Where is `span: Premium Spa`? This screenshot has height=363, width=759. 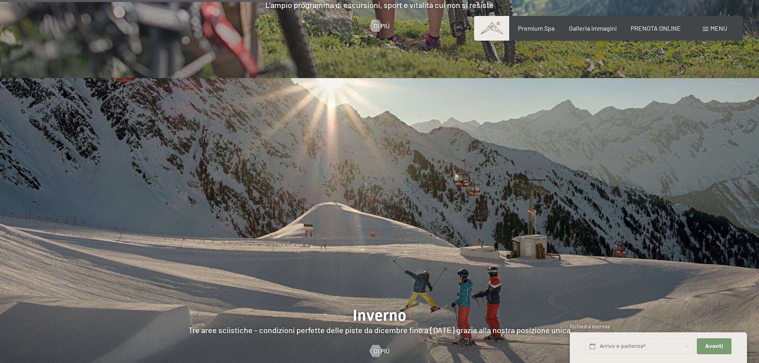
span: Premium Spa is located at coordinates (536, 28).